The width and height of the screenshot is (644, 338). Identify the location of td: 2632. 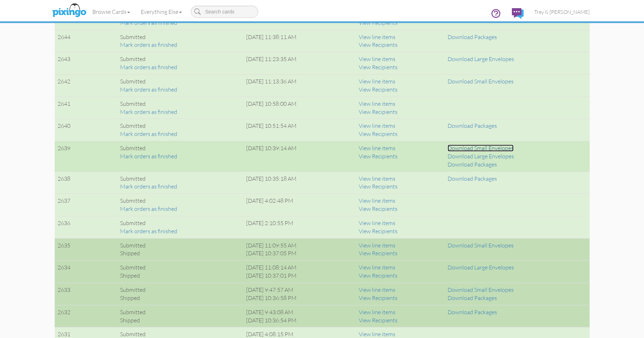
(86, 316).